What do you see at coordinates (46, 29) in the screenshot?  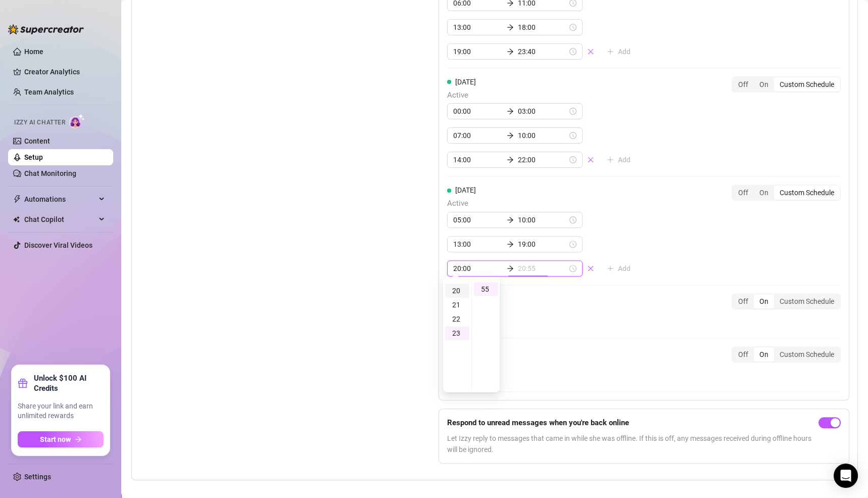 I see `img: logo-BBDzfeDw.svg` at bounding box center [46, 29].